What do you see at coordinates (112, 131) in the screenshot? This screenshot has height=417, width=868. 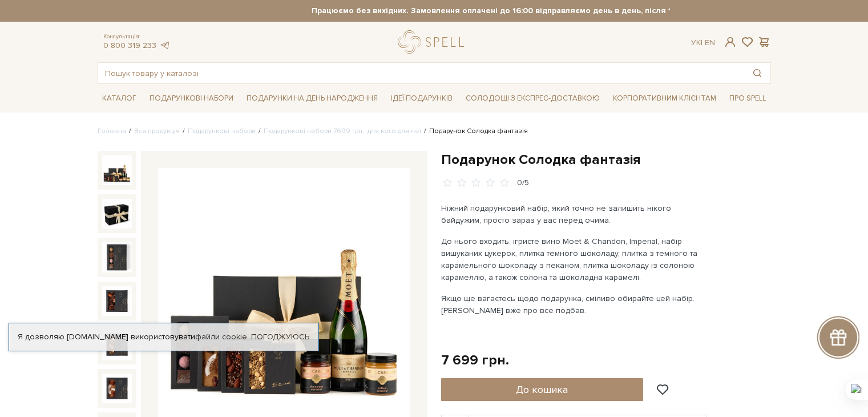 I see `a: Головна` at bounding box center [112, 131].